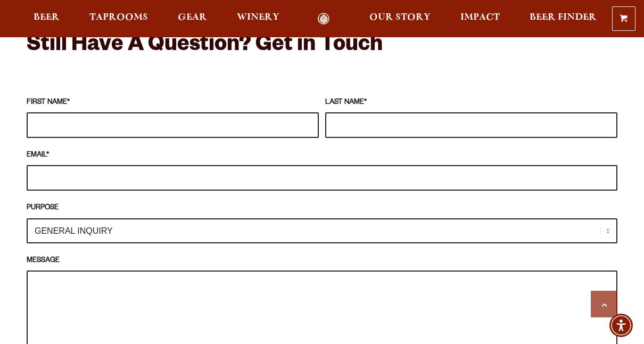 The width and height of the screenshot is (644, 344). I want to click on a: Scroll to top, so click(604, 304).